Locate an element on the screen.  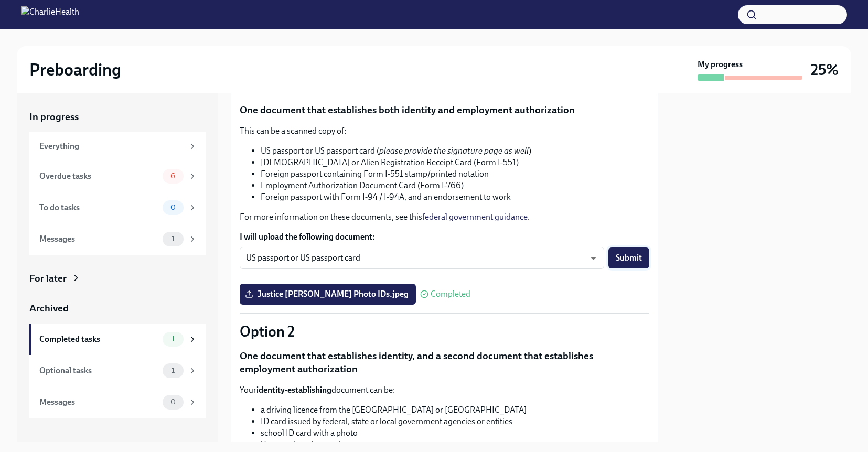
label: I will upload the following document: is located at coordinates (444, 237).